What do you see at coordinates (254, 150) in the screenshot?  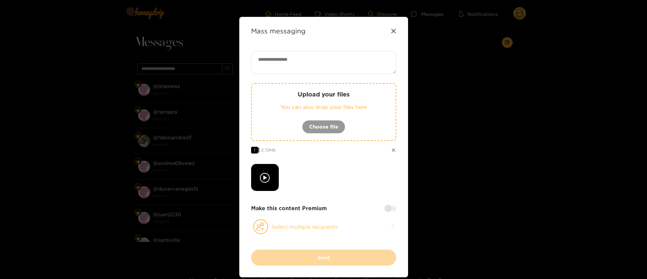 I see `span: 1` at bounding box center [254, 150].